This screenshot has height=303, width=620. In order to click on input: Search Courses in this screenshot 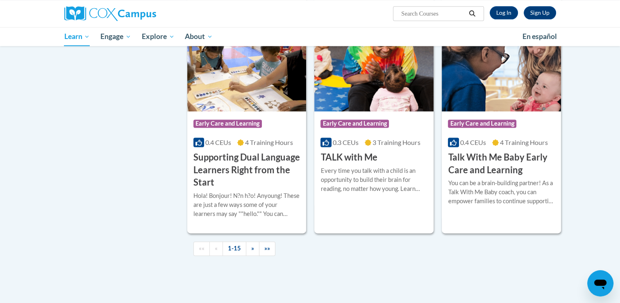, I will do `click(433, 14)`.